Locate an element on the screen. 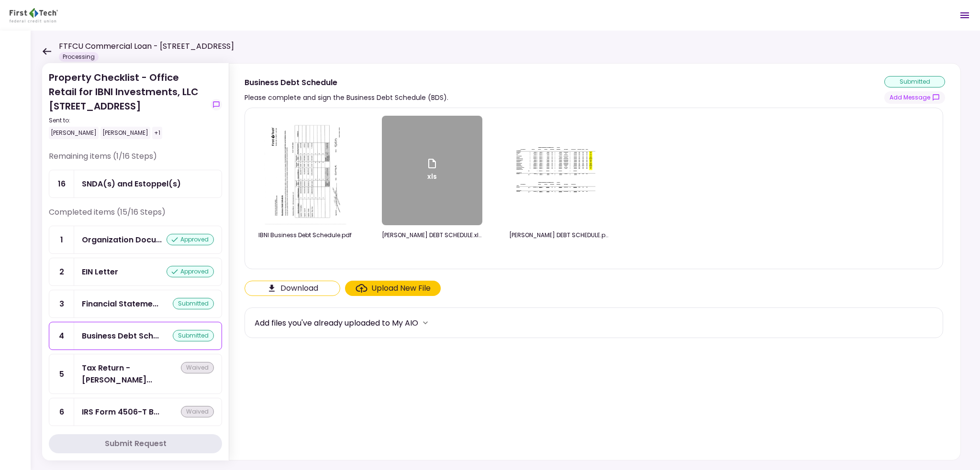 This screenshot has width=980, height=470. div: Add files you've already uploaded to My AIO is located at coordinates (337, 323).